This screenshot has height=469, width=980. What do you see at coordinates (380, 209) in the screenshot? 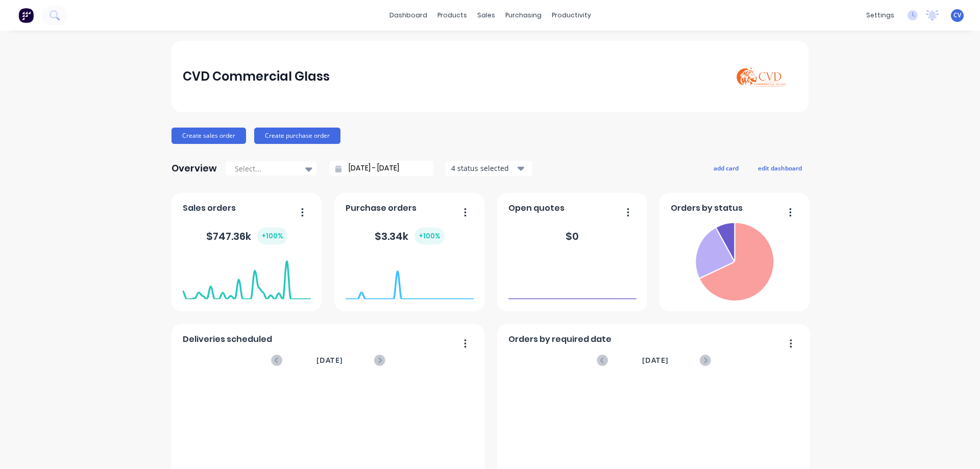
I see `span: Purchase orders` at bounding box center [380, 209].